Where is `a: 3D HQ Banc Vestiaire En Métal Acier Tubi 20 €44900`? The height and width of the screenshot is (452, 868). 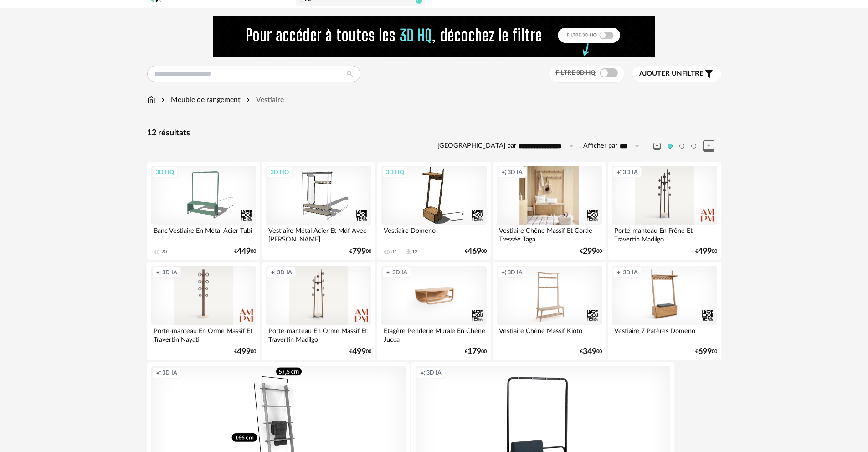
a: 3D HQ Banc Vestiaire En Métal Acier Tubi 20 €44900 is located at coordinates (204, 211).